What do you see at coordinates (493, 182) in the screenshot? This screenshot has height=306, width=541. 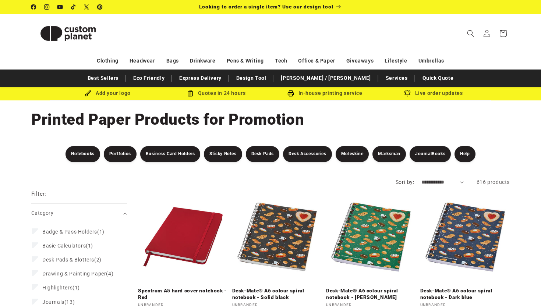 I see `span: 616 products` at bounding box center [493, 182].